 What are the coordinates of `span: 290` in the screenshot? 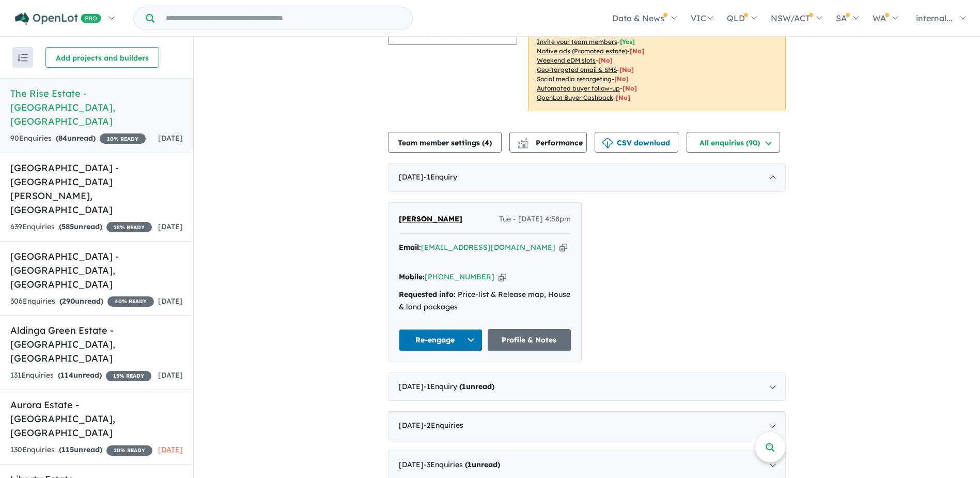 It's located at (69, 301).